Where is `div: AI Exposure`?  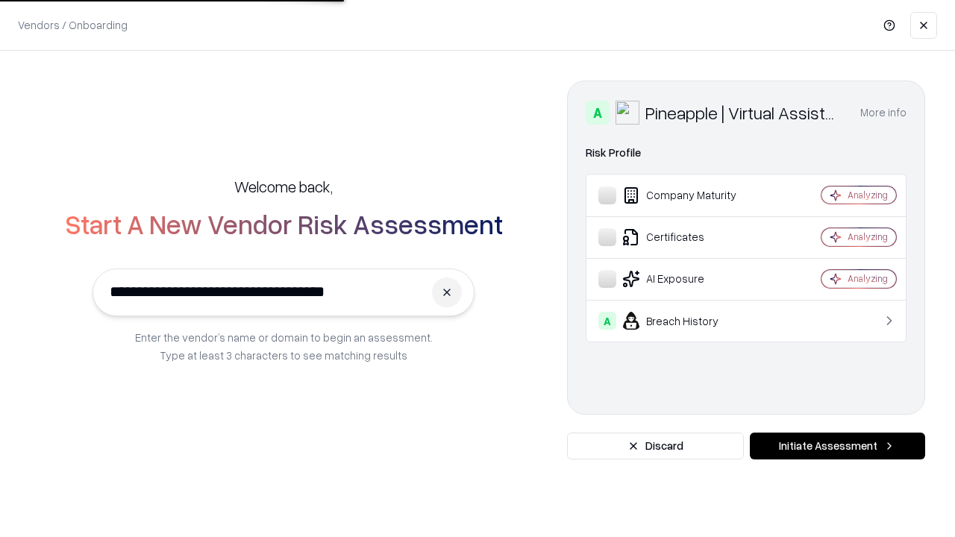
div: AI Exposure is located at coordinates (687, 279).